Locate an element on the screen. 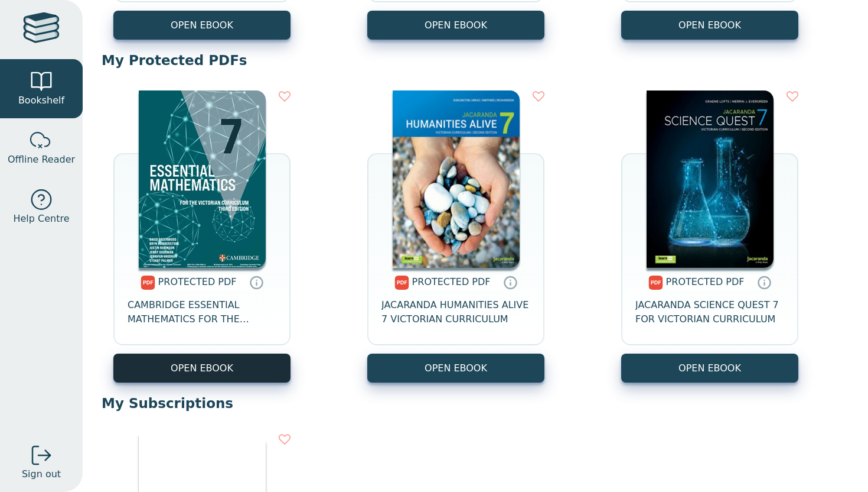 The height and width of the screenshot is (492, 868). span: Bookshelf is located at coordinates (41, 101).